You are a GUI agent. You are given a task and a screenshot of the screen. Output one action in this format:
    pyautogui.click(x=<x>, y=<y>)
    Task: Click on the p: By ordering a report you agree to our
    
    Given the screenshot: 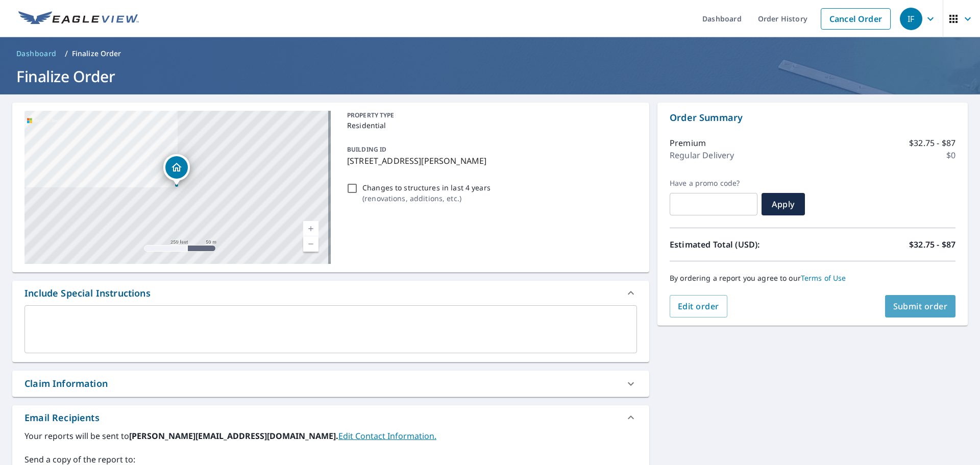 What is the action you would take?
    pyautogui.click(x=813, y=278)
    